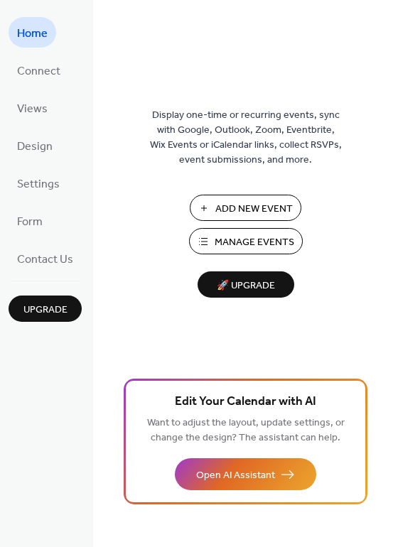 The width and height of the screenshot is (398, 547). What do you see at coordinates (235, 475) in the screenshot?
I see `span: Open AI Assistant` at bounding box center [235, 475].